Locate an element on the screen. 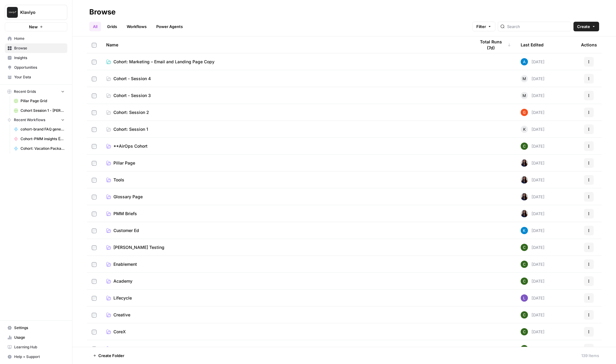 The height and width of the screenshot is (364, 616). button: Create Folder is located at coordinates (108, 356).